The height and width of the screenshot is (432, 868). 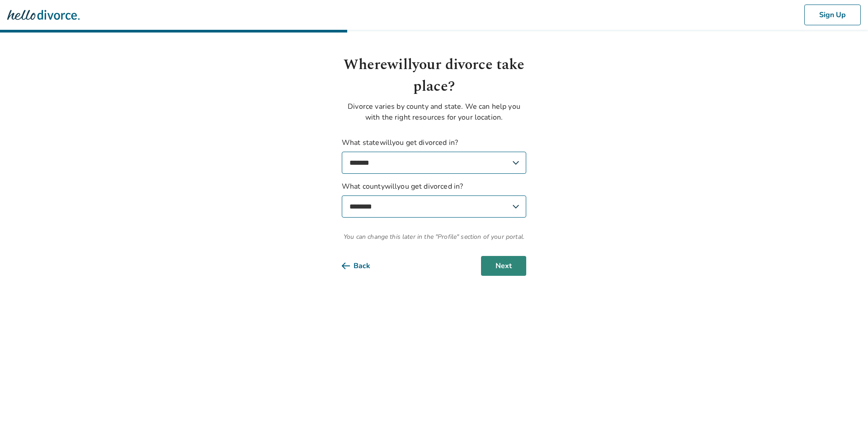 I want to click on select: What countywillyou get divorced in?, so click(x=434, y=206).